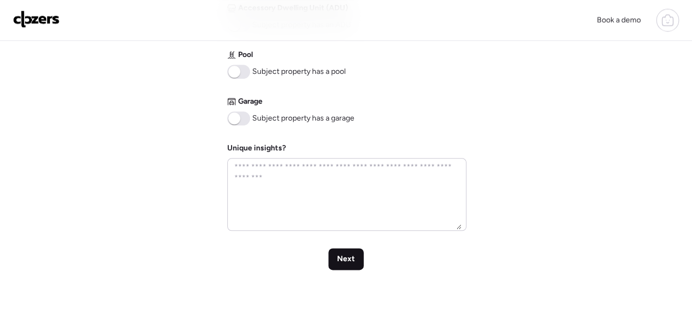 The image size is (692, 322). Describe the element at coordinates (346, 259) in the screenshot. I see `span: Next` at that location.